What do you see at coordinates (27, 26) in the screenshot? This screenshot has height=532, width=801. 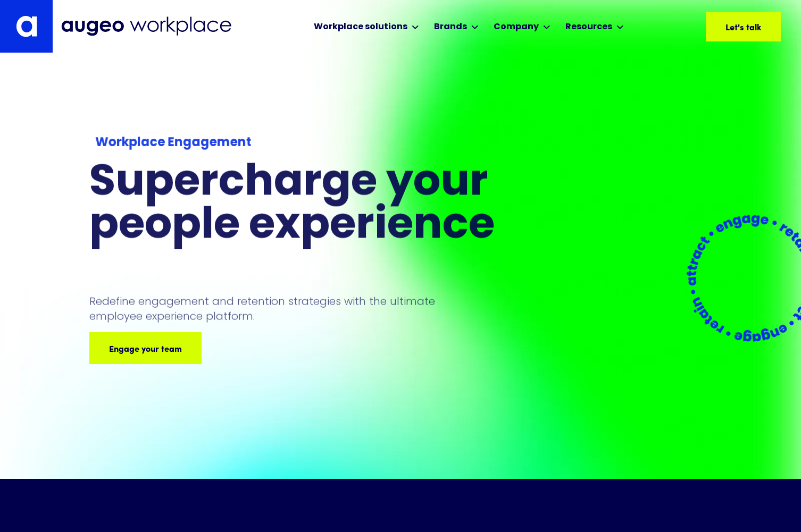 I see `img: Augeo's "a" monogram decorative logo in white.` at bounding box center [27, 26].